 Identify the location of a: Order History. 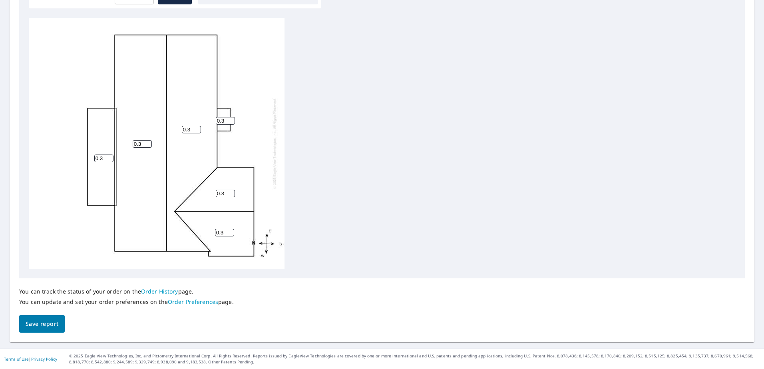
(159, 291).